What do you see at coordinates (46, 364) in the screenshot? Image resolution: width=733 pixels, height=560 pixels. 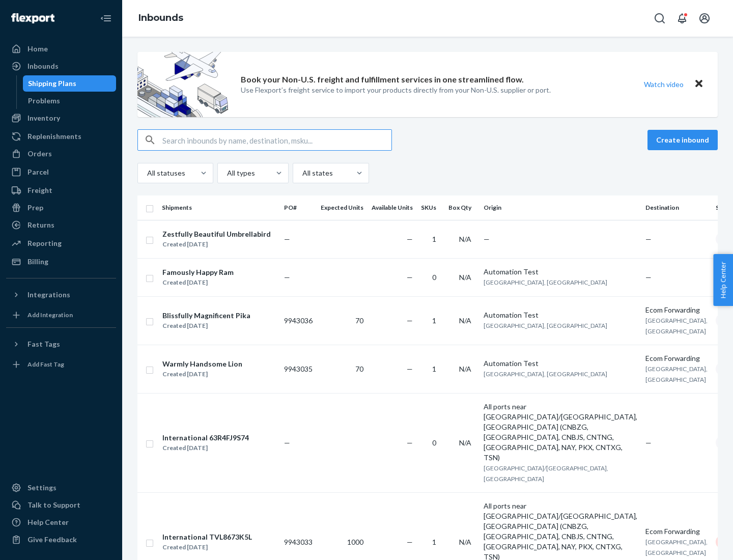 I see `div: Add Fast Tag` at bounding box center [46, 364].